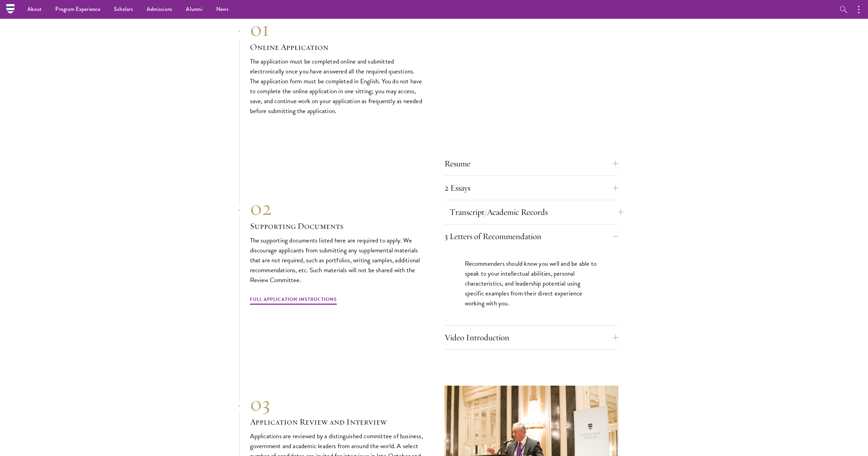  I want to click on div: 03, so click(337, 404).